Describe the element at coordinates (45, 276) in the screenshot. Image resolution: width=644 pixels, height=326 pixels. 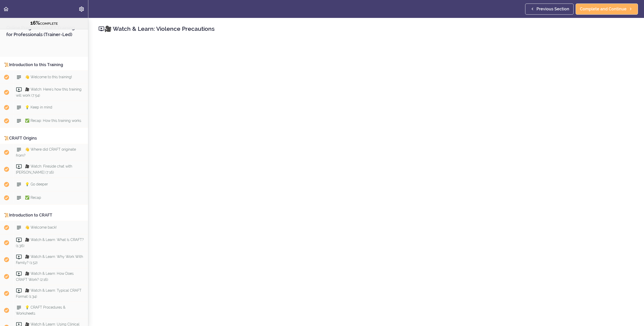
I see `span: 🎥 Watch & Learn: How Does CRAFT Work? (2:16)` at that location.